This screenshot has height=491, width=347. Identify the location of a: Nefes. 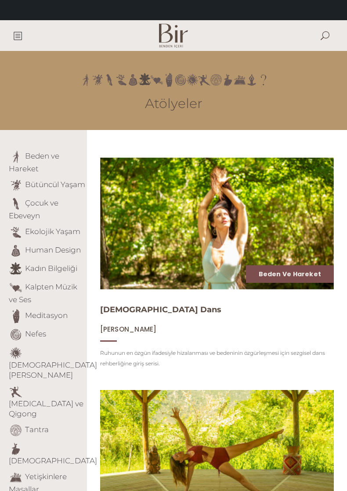
(36, 334).